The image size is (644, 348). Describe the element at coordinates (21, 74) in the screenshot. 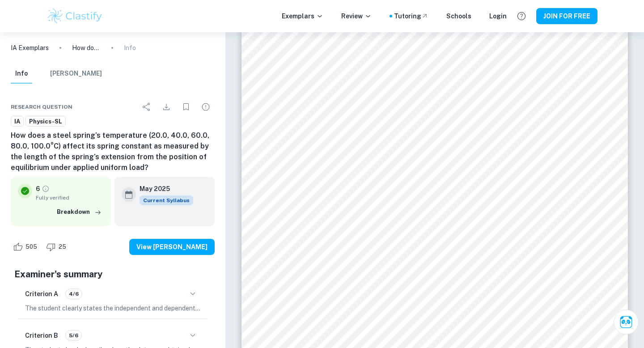

I see `button: Info` at that location.